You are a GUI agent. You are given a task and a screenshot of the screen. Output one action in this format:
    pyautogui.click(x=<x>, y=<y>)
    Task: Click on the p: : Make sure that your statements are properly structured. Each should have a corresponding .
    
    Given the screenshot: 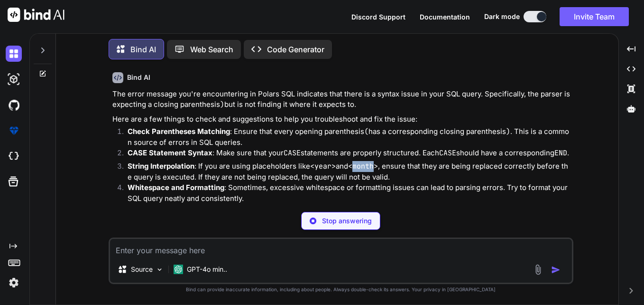 What is the action you would take?
    pyautogui.click(x=350, y=153)
    